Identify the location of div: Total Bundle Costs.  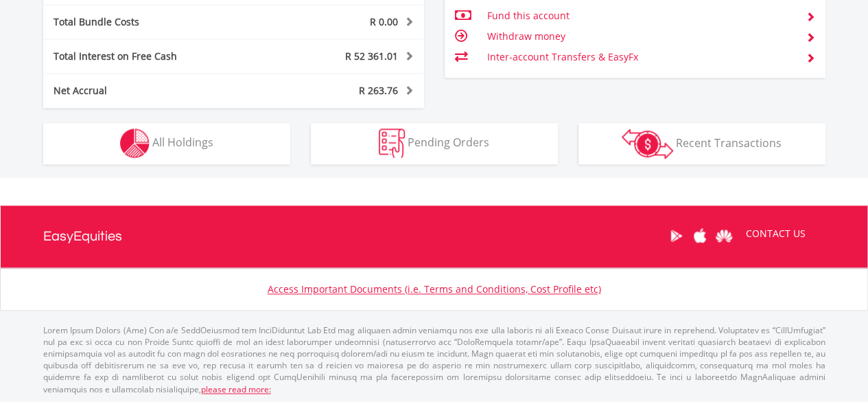
(154, 22).